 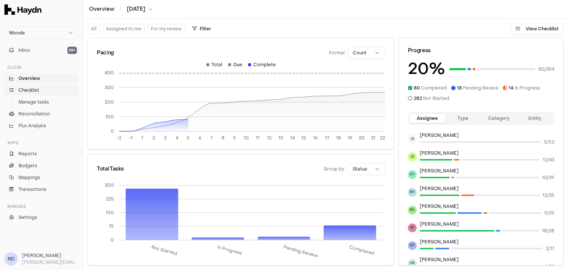 What do you see at coordinates (41, 154) in the screenshot?
I see `a: Reports` at bounding box center [41, 154].